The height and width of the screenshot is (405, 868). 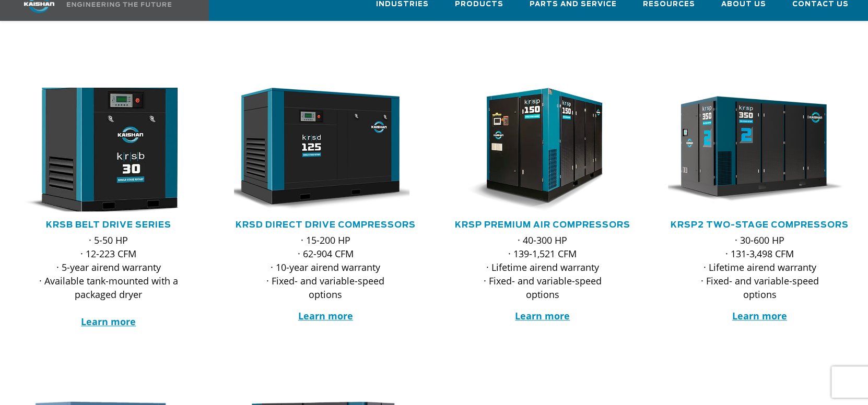 I want to click on p: · 15-200 HP · 62-904 CFM · 10-year airend warranty · Fixed- and variable-speed options, so click(x=326, y=267).